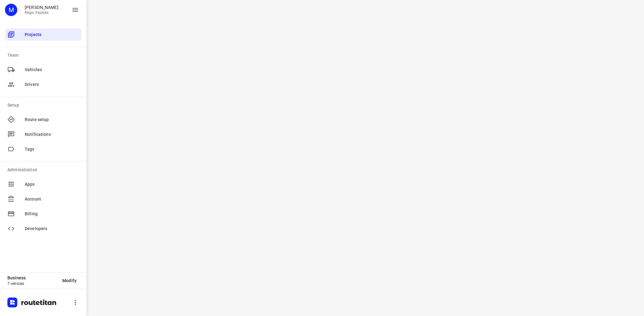  Describe the element at coordinates (69, 281) in the screenshot. I see `span: Modify` at that location.